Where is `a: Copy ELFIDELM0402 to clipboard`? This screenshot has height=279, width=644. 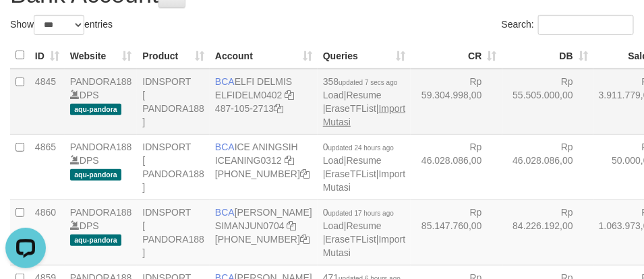 a: Copy ELFIDELM0402 to clipboard is located at coordinates (290, 95).